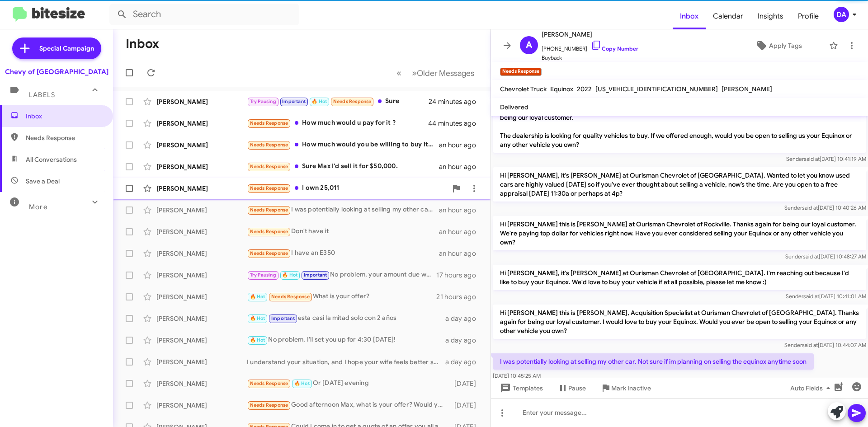 The image size is (868, 427). What do you see at coordinates (142, 44) in the screenshot?
I see `h1: Inbox` at bounding box center [142, 44].